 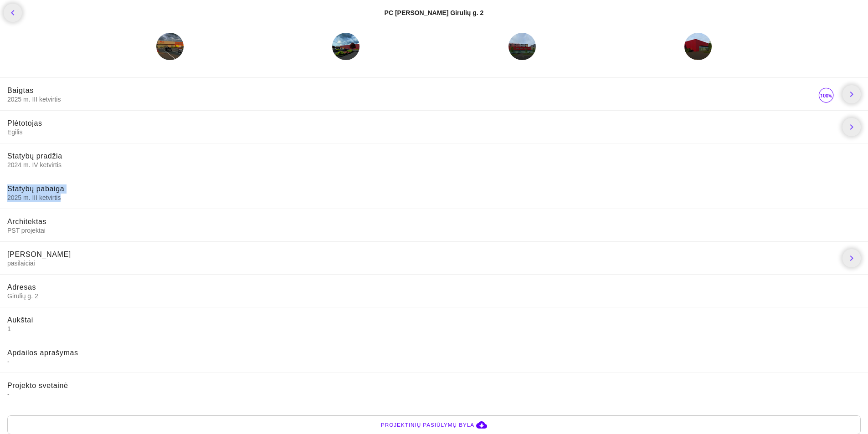 I want to click on i: cloud_download, so click(x=482, y=425).